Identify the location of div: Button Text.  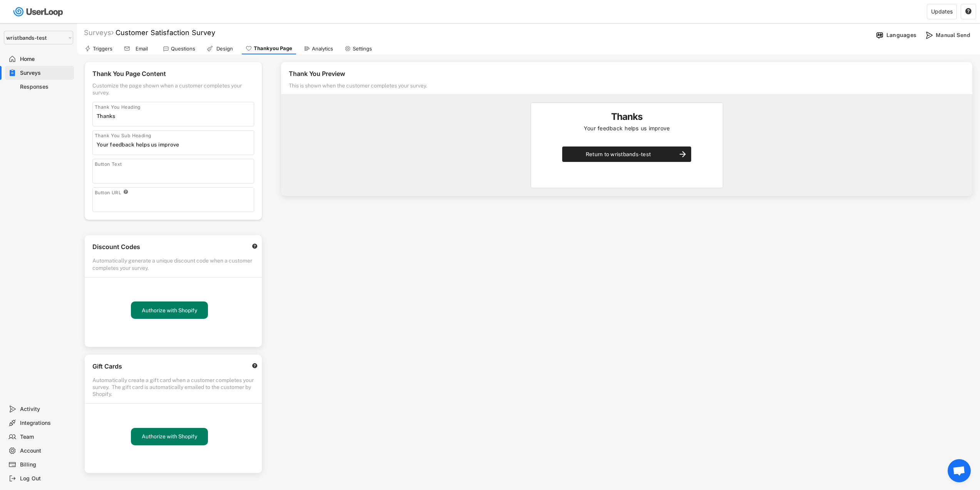
(108, 164).